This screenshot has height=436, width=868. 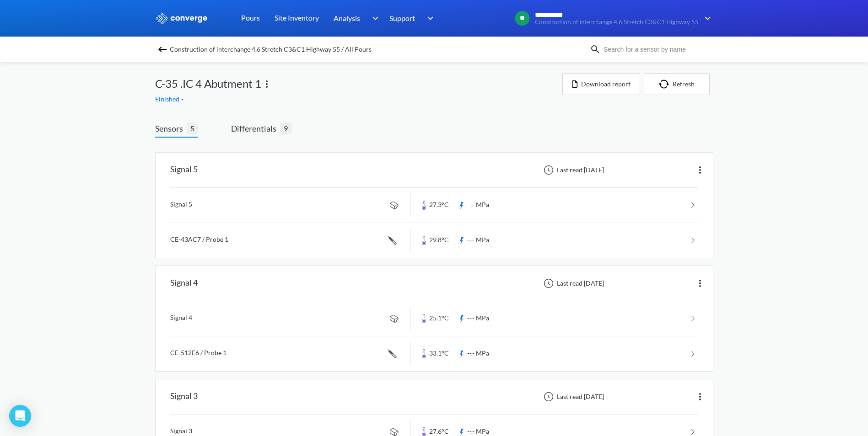 I want to click on span: 9, so click(x=285, y=128).